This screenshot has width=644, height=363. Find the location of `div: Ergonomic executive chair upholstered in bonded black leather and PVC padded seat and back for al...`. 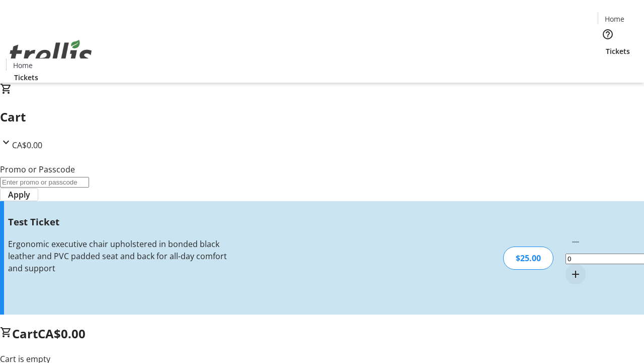

div: Ergonomic executive chair upholstered in bonded black leather and PVC padded seat and back for al... is located at coordinates (118, 256).